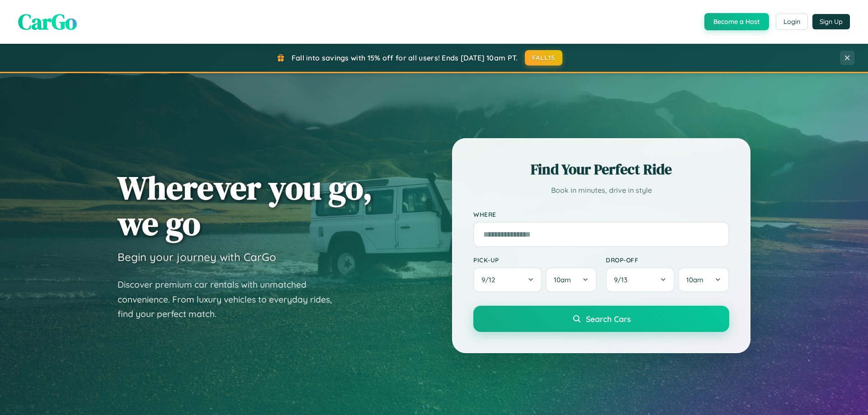 The width and height of the screenshot is (868, 415). I want to click on button: Login, so click(792, 21).